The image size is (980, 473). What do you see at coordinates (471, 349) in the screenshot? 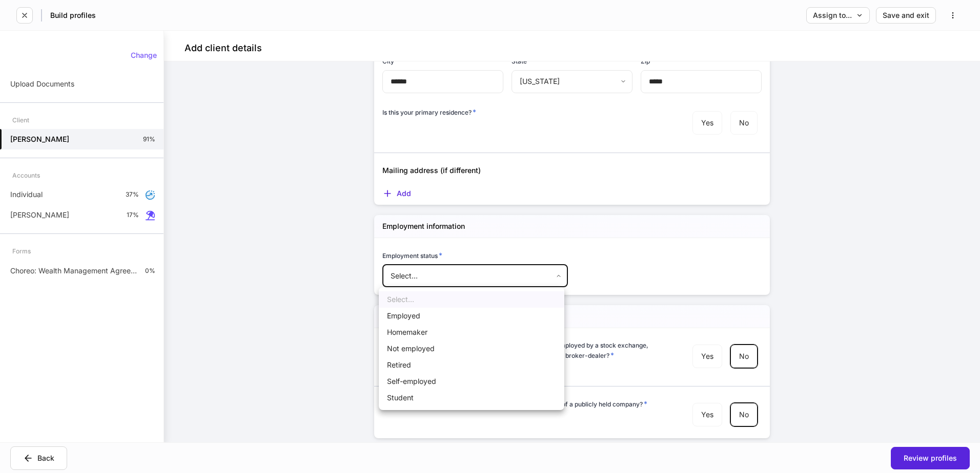
I see `li: Not employed` at bounding box center [471, 349].